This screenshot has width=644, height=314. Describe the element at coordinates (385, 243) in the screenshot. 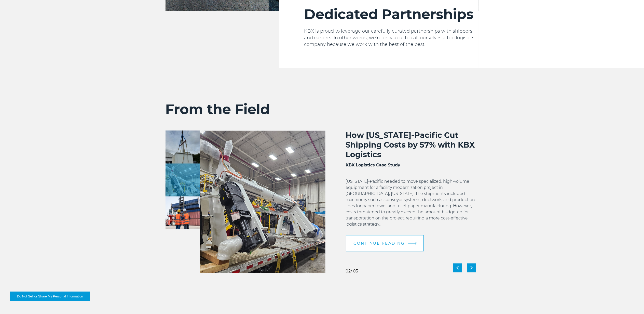

I see `a: Continue Reading arrow arrow` at that location.